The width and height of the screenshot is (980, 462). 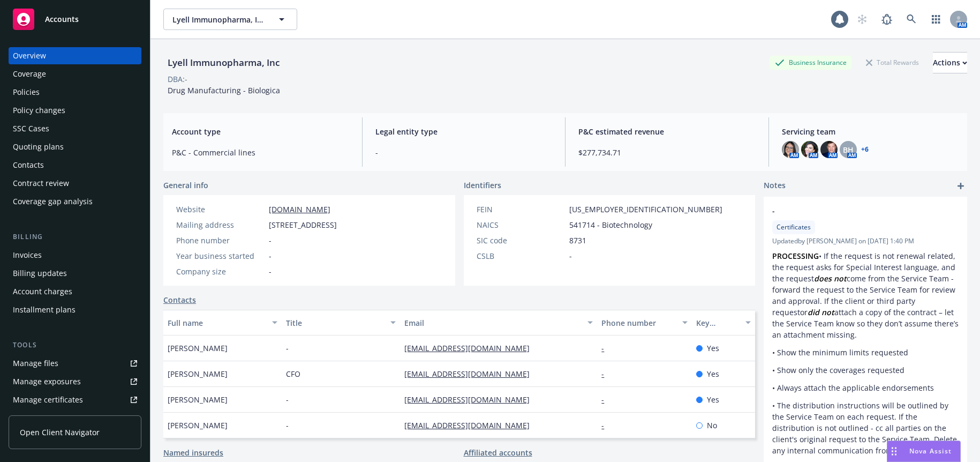 What do you see at coordinates (53, 202) in the screenshot?
I see `div: Coverage gap analysis` at bounding box center [53, 202].